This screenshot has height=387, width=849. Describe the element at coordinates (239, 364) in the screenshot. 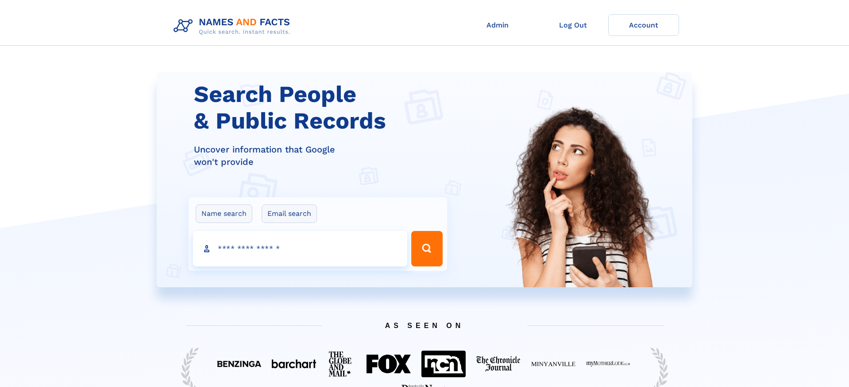

I see `img: Featured on Benzinga` at that location.